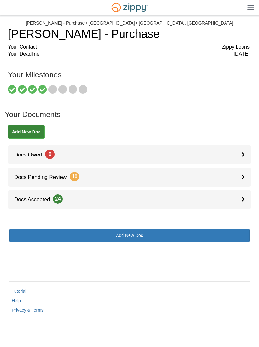 The image size is (259, 347). I want to click on span: Docs Accepted, so click(35, 199).